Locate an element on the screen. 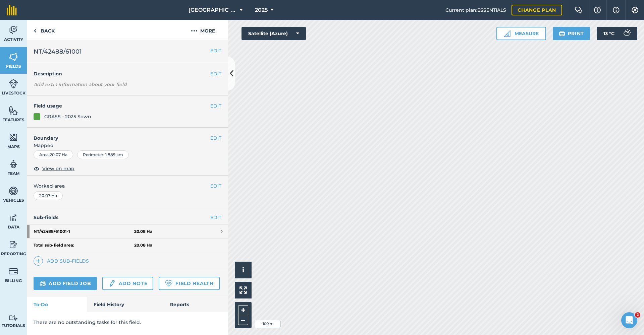  button: Print is located at coordinates (572, 34).